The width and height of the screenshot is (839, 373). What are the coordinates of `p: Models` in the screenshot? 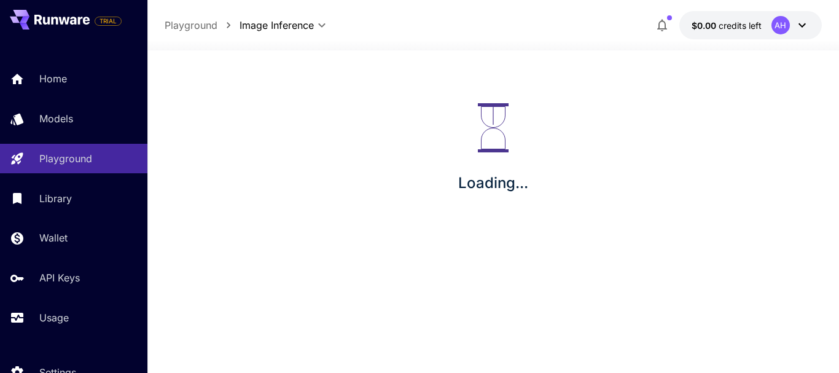 It's located at (56, 119).